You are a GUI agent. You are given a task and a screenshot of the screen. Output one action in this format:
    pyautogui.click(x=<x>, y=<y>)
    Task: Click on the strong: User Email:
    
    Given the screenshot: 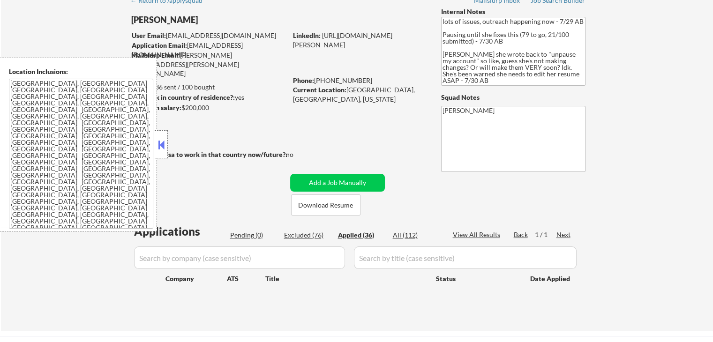 What is the action you would take?
    pyautogui.click(x=149, y=35)
    